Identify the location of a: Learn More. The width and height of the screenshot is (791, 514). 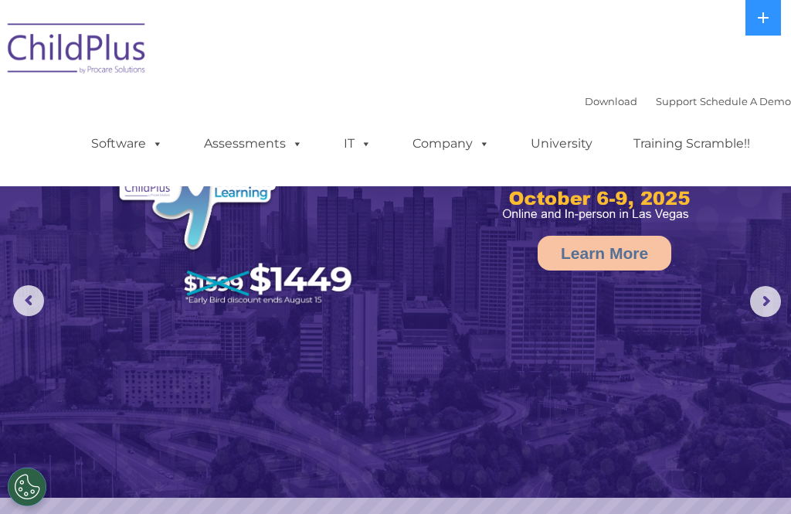
(604, 253).